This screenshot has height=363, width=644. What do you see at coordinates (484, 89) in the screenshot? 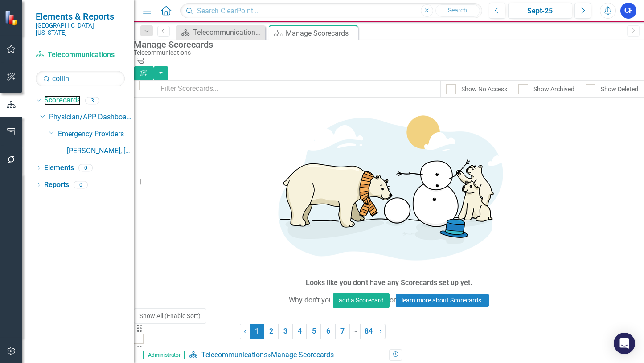
I see `div: Show No Access` at bounding box center [484, 89].